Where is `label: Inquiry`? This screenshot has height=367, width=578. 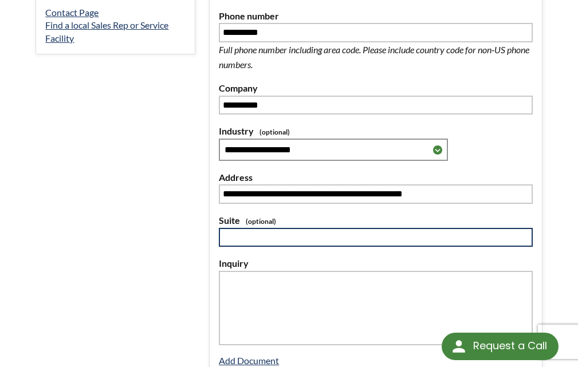 label: Inquiry is located at coordinates (375, 264).